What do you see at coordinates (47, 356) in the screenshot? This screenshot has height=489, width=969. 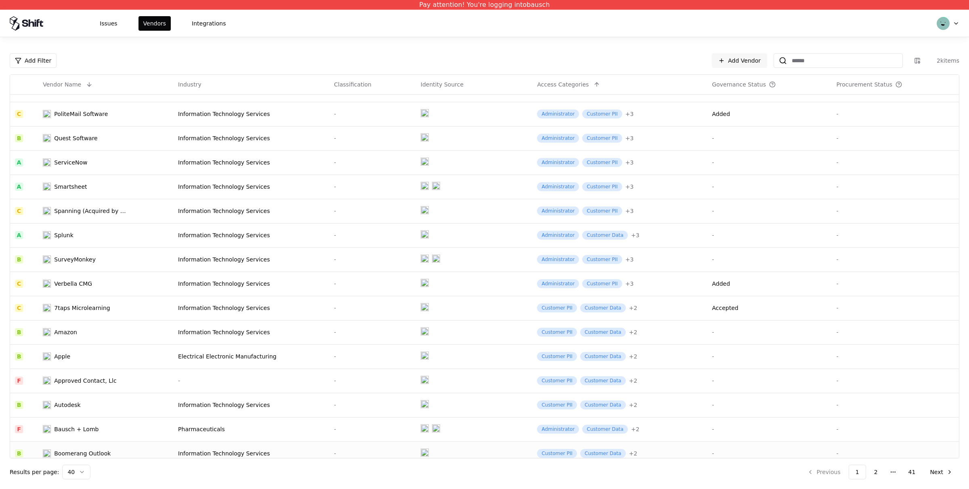 I see `img: Apple` at bounding box center [47, 356].